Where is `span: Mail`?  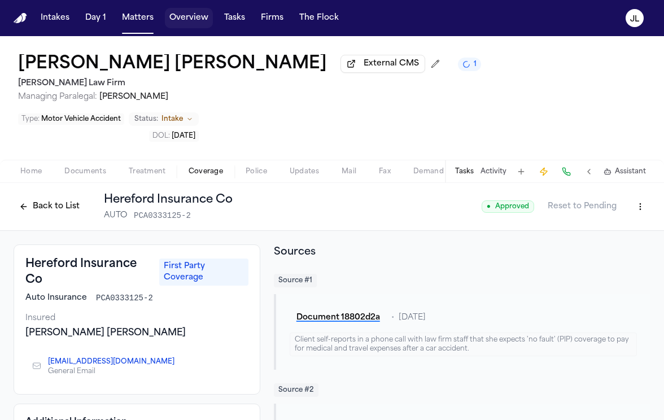 span: Mail is located at coordinates (349, 172).